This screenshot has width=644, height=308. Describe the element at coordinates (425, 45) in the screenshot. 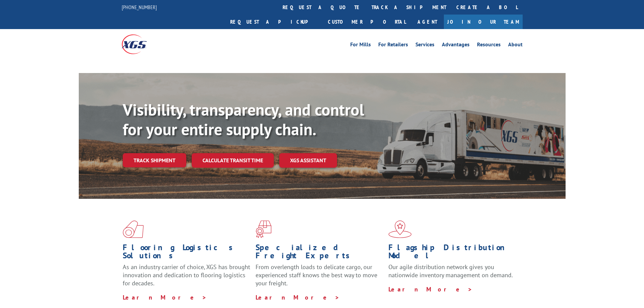

I see `a: Services` at that location.